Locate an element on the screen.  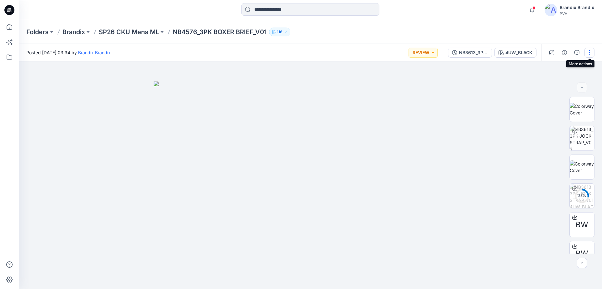
div: NB3613_3PK JOCK STRAP_V01 is located at coordinates (473, 53).